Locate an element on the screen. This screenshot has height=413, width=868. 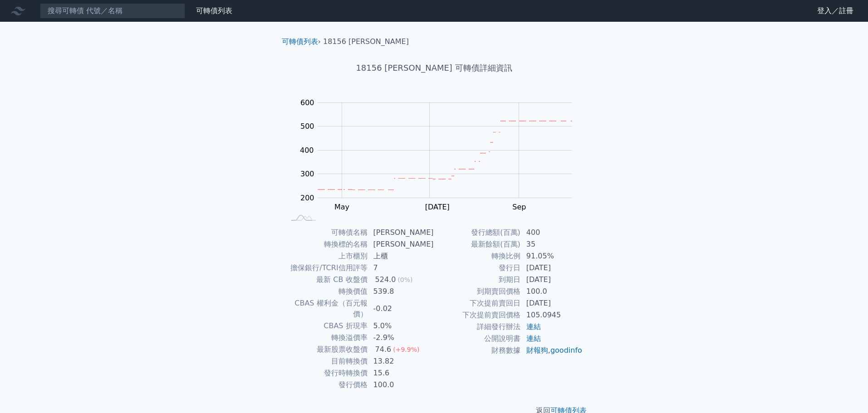
td: 91.05% is located at coordinates (552, 256).